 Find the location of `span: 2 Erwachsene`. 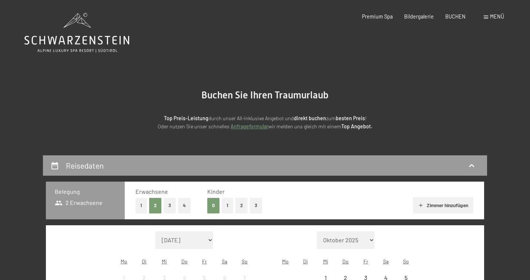

span: 2 Erwachsene is located at coordinates (79, 203).